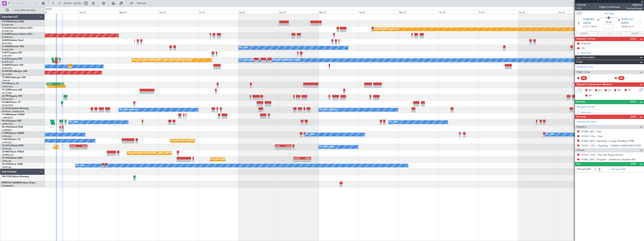  Describe the element at coordinates (633, 117) in the screenshot. I see `span: (0/6)` at that location.